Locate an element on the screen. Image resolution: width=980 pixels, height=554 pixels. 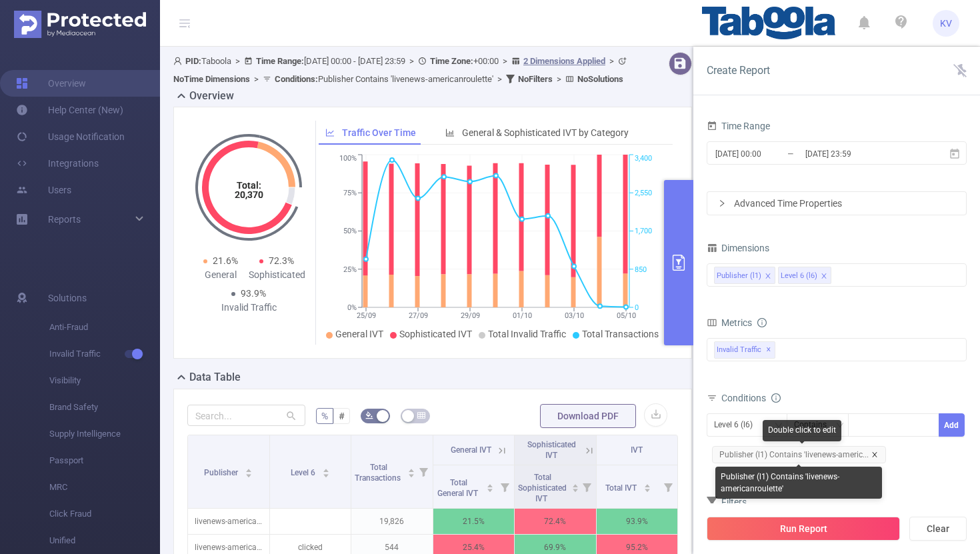
i: icon: bg-colors is located at coordinates (369, 416).